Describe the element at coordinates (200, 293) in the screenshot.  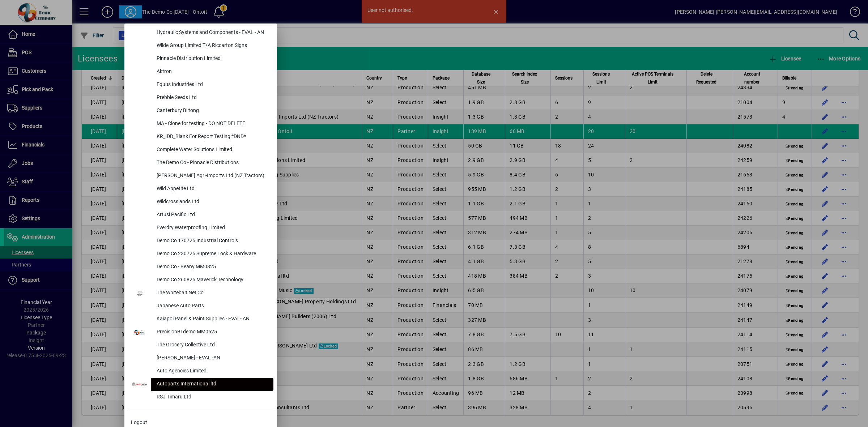
I see `button: The Whitebait Net Co` at that location.